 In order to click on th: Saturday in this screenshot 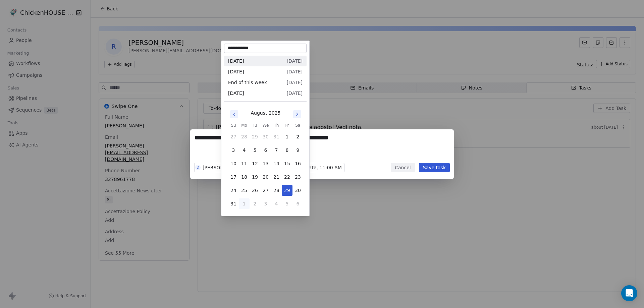, I will do `click(298, 126)`.